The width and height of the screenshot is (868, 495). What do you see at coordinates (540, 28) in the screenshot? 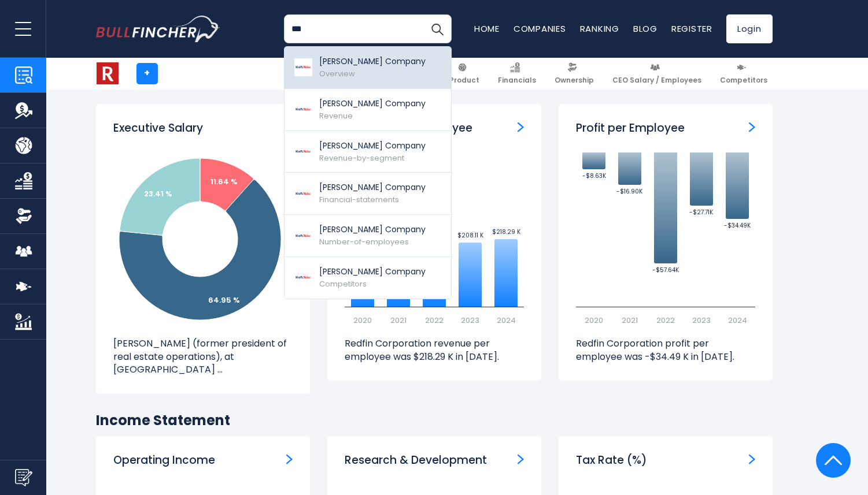
I see `a: Companies` at bounding box center [540, 28].